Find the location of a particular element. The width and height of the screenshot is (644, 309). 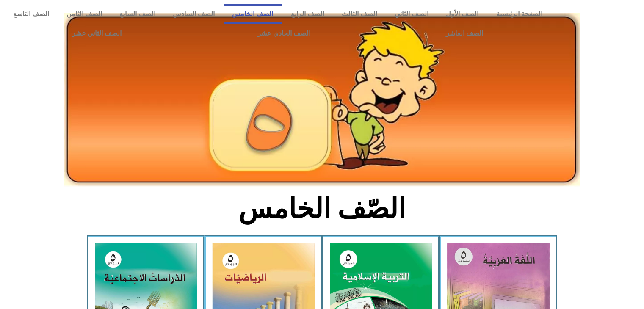

a: الصف التاسع is located at coordinates (31, 14).